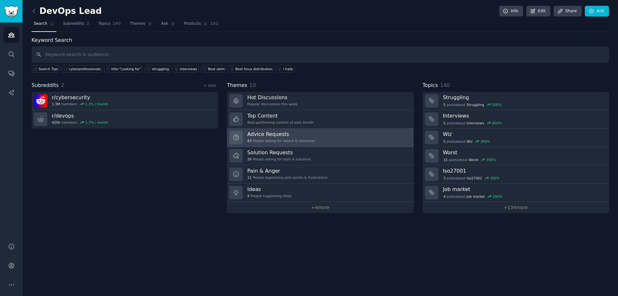 This screenshot has width=618, height=296. I want to click on h3: Hot Discussions, so click(272, 97).